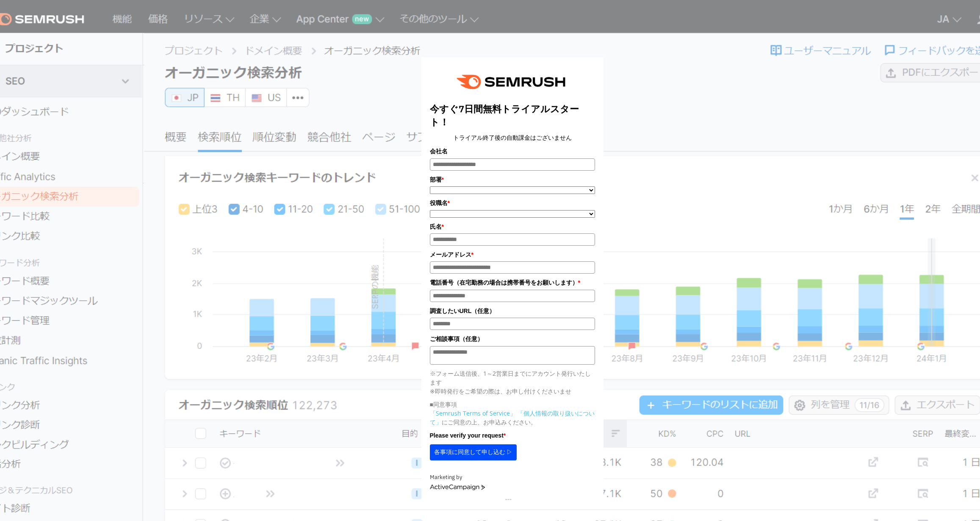  Describe the element at coordinates (513, 478) in the screenshot. I see `div: Marketing by` at that location.